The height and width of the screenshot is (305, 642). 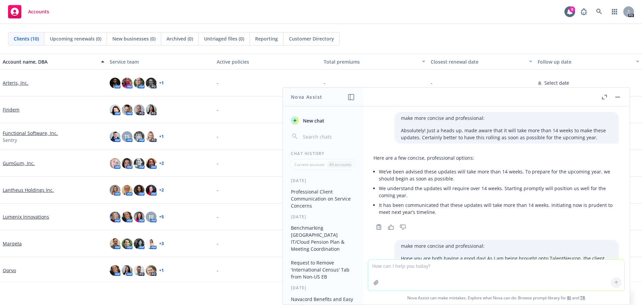 I want to click on a: Lantheus Holdings Inc., so click(x=28, y=190).